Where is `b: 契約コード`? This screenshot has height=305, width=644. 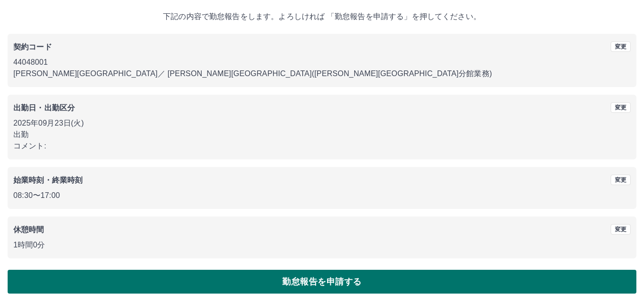 b: 契約コード is located at coordinates (32, 46).